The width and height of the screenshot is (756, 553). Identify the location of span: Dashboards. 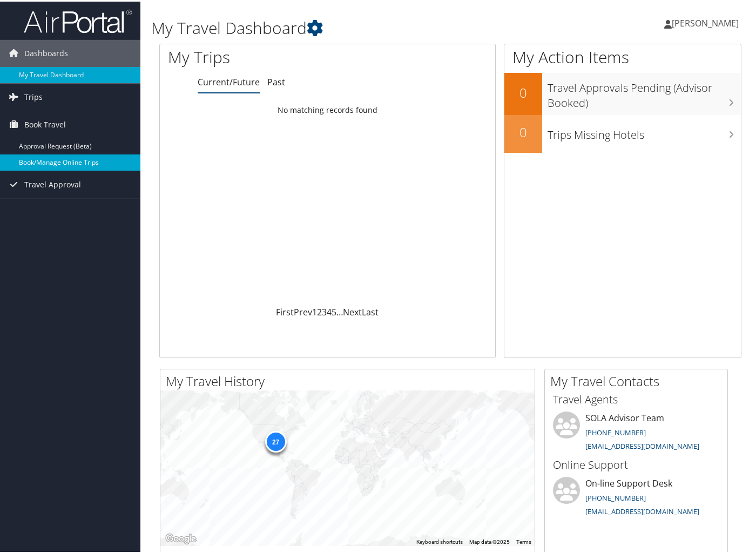
(46, 52).